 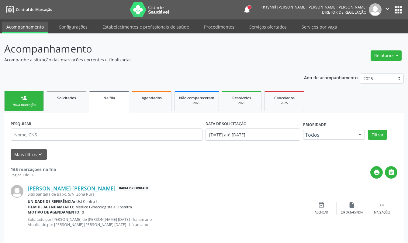 What do you see at coordinates (51, 207) in the screenshot?
I see `b: Item de agendamento:` at bounding box center [51, 207].